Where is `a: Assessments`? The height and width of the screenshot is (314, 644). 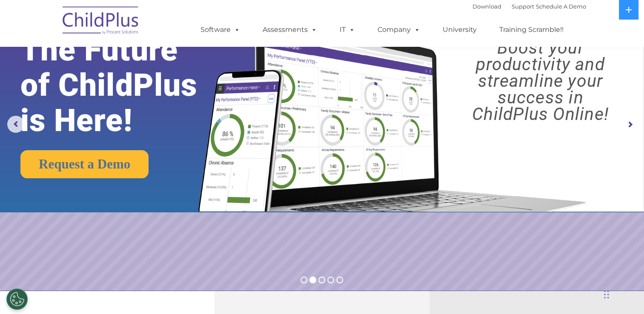 a: Assessments is located at coordinates (290, 30).